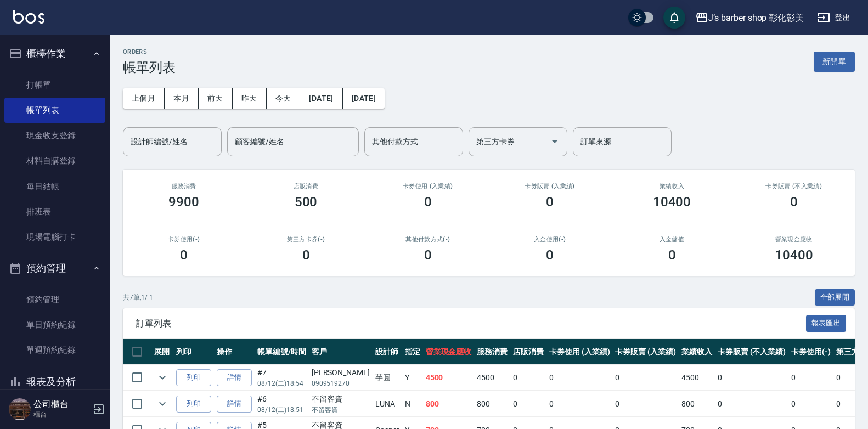 The width and height of the screenshot is (868, 429). I want to click on h3: 帳單列表, so click(149, 68).